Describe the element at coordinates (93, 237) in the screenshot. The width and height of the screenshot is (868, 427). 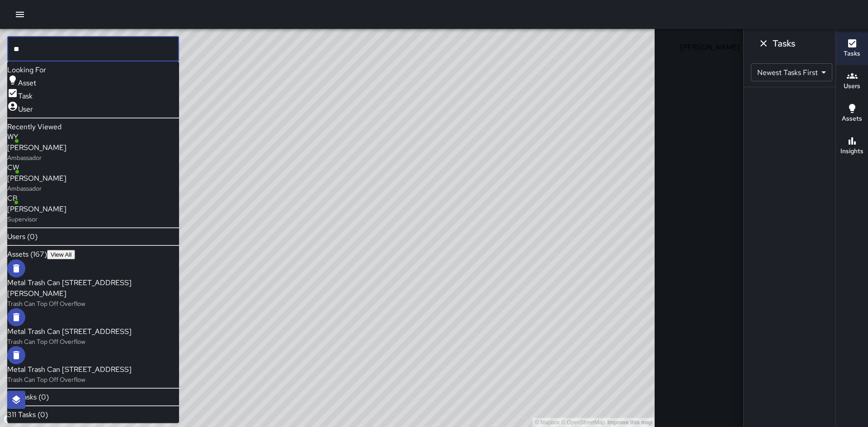
I see `li: Users (0)` at that location.